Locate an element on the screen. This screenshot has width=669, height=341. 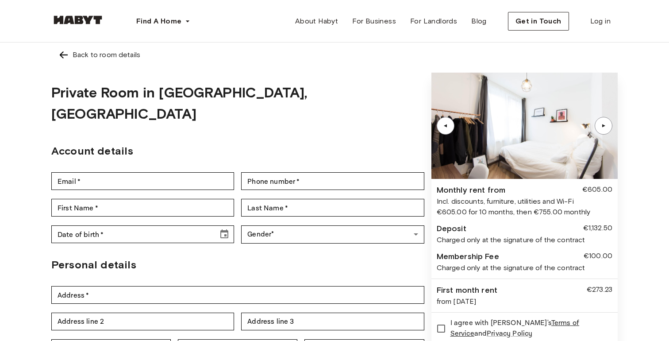
a: For Business is located at coordinates (374, 21).